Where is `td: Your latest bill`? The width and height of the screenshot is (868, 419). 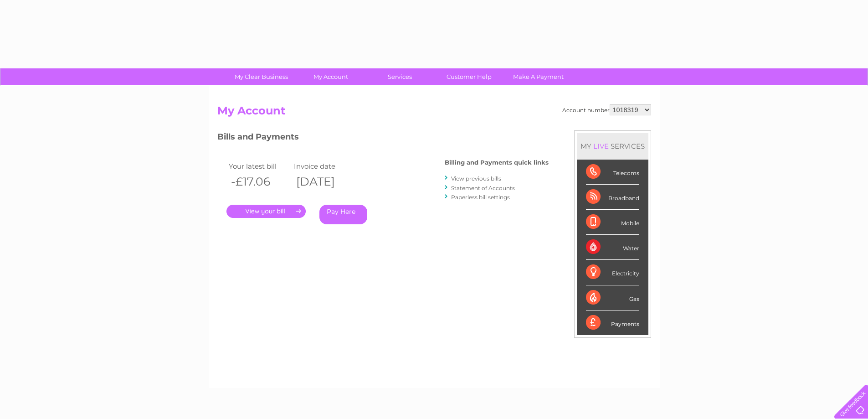 td: Your latest bill is located at coordinates (259, 166).